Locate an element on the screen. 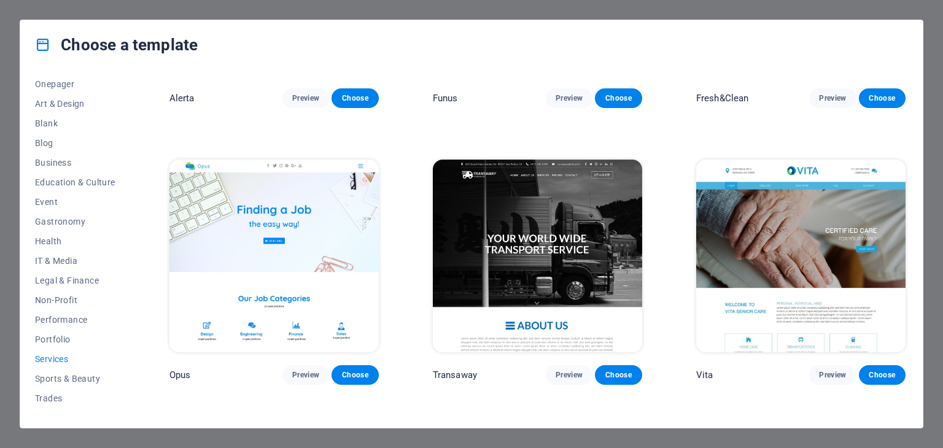 The height and width of the screenshot is (448, 943). span: Sports & Beauty is located at coordinates (75, 379).